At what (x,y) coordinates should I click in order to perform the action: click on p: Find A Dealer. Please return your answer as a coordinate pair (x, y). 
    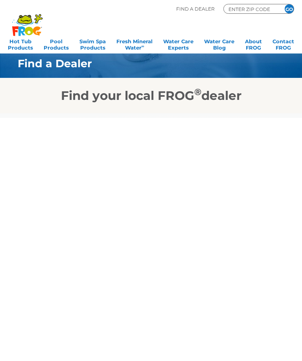
    Looking at the image, I should click on (195, 9).